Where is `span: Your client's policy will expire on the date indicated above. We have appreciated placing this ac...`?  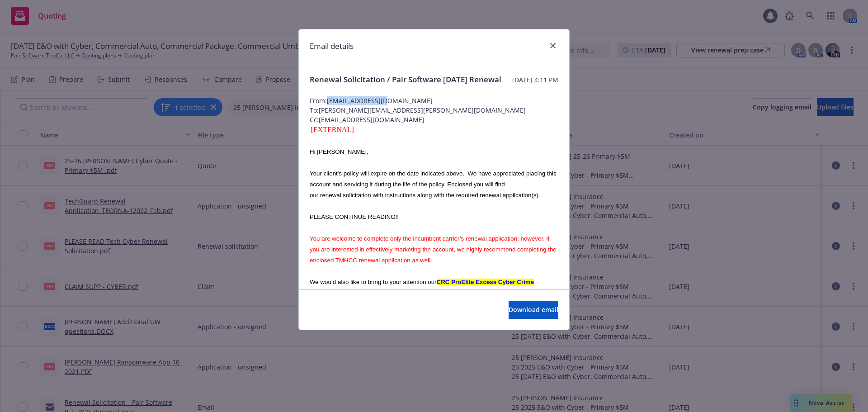
span: Your client's policy will expire on the date indicated above. We have appreciated placing this ac... is located at coordinates (433, 184).